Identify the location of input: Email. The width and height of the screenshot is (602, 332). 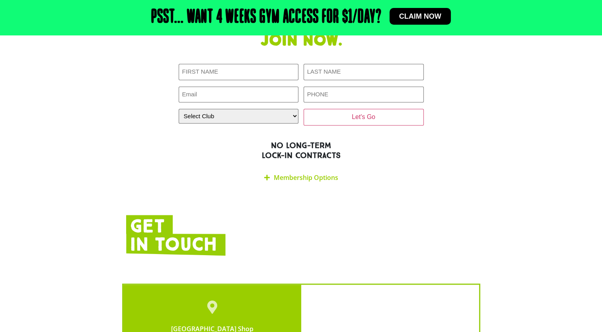
(239, 94).